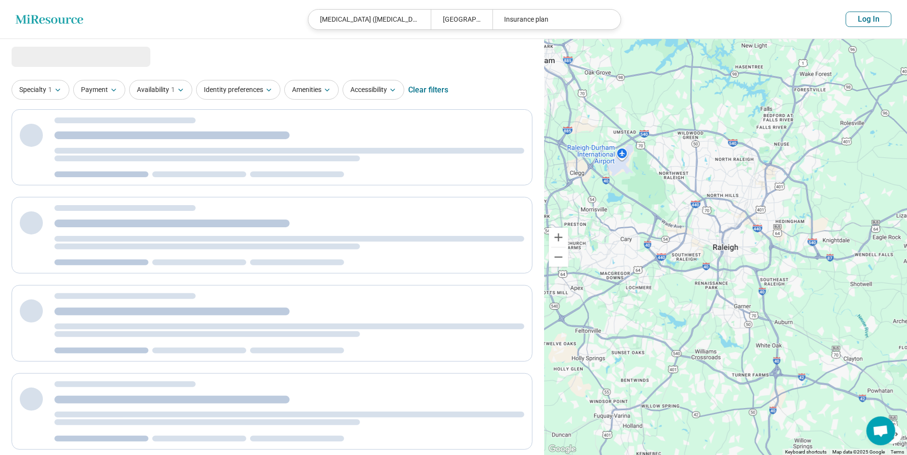  I want to click on button: Zoom out, so click(558, 257).